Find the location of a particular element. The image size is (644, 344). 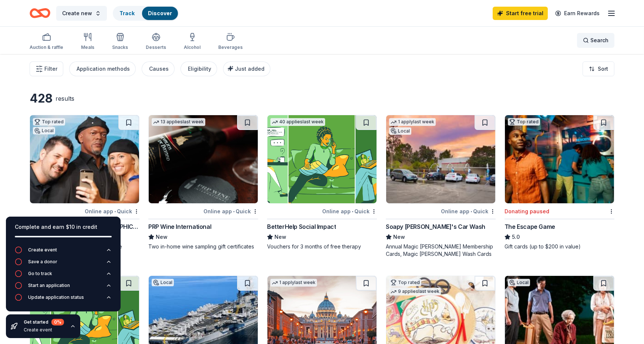

button: Sort is located at coordinates (598, 69).